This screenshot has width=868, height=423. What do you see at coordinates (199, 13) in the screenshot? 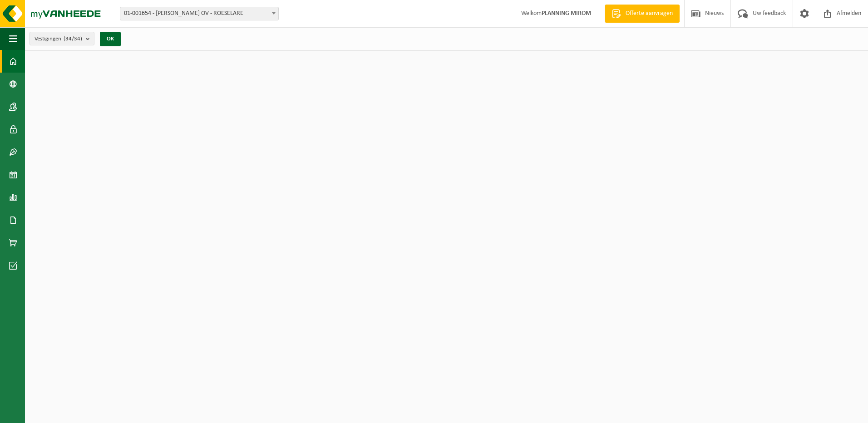
I see `span: 01-001654 - MIROM ROESELARE OV - ROESELARE` at bounding box center [199, 13].